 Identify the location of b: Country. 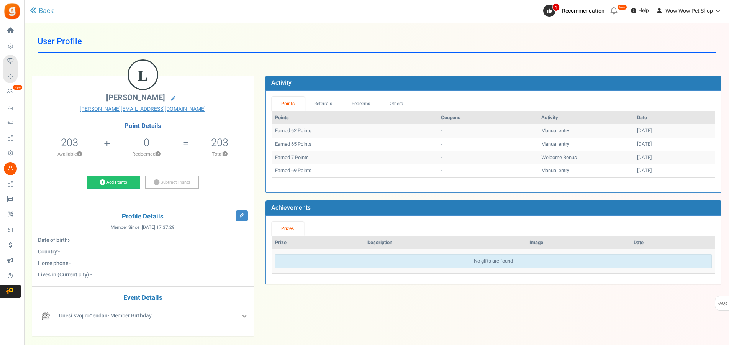
(47, 251).